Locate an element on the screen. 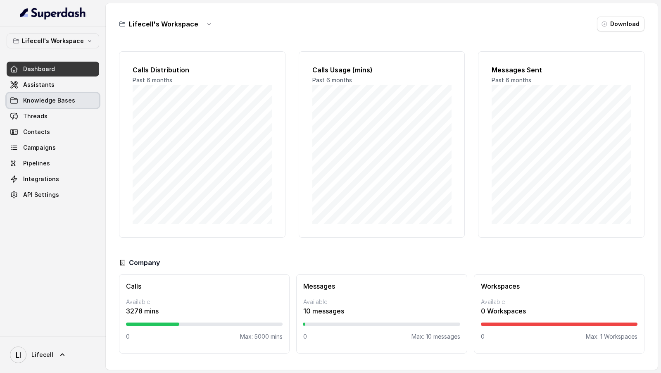  span: Lifecell is located at coordinates (42, 355).